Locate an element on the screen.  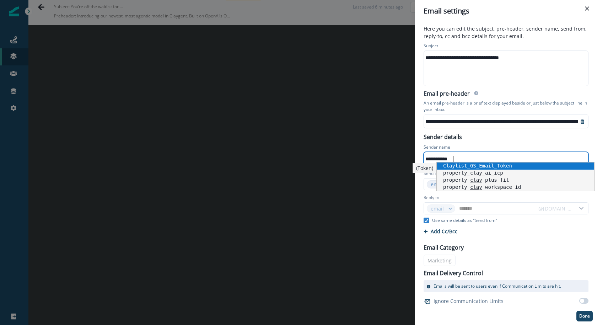
label: Reply to is located at coordinates (432, 198).